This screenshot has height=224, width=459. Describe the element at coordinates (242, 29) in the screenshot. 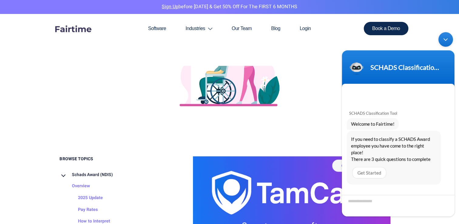

I see `a: Our Team` at that location.